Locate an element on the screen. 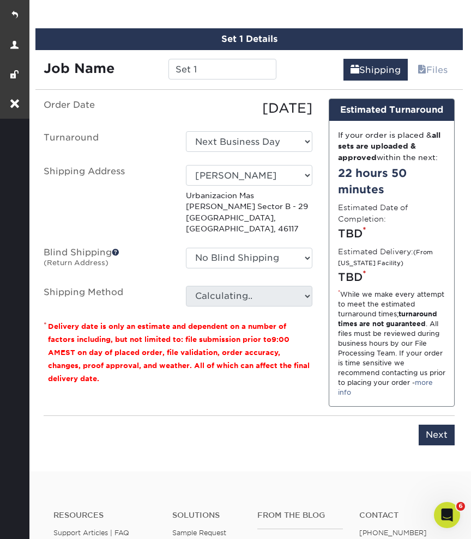 Image resolution: width=471 pixels, height=539 pixels. h4: Solutions is located at coordinates (206, 515).